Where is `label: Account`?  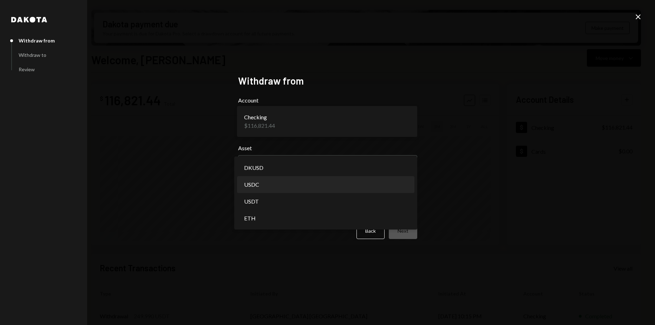
label: Account is located at coordinates (328, 100).